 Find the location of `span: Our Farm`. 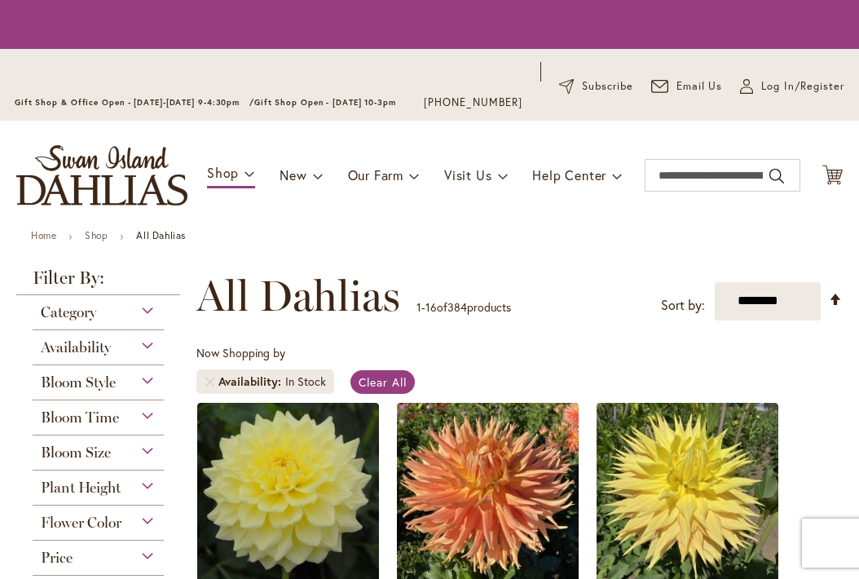

span: Our Farm is located at coordinates (376, 174).